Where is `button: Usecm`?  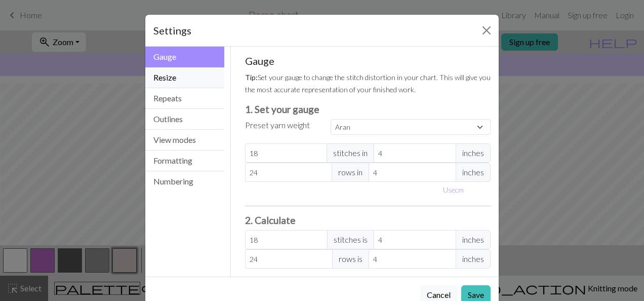 button: Usecm is located at coordinates (453, 189).